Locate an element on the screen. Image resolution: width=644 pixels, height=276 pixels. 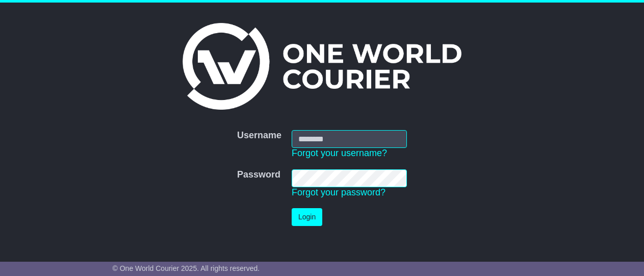
label: Password is located at coordinates (259, 175).